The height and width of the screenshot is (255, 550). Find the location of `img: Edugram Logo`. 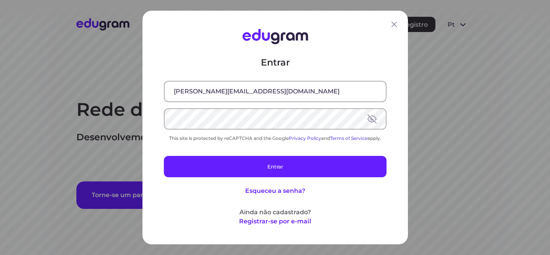

img: Edugram Logo is located at coordinates (275, 37).